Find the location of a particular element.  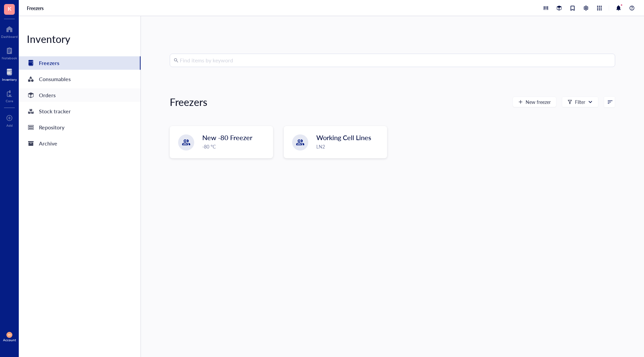

div: Archive is located at coordinates (48, 143).